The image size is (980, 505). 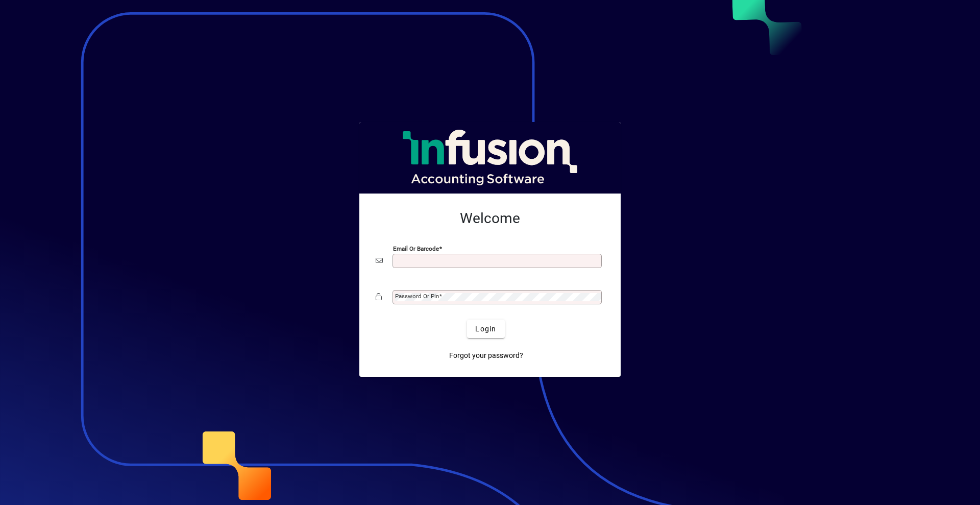 What do you see at coordinates (486, 356) in the screenshot?
I see `a: Forgot your password?` at bounding box center [486, 356].